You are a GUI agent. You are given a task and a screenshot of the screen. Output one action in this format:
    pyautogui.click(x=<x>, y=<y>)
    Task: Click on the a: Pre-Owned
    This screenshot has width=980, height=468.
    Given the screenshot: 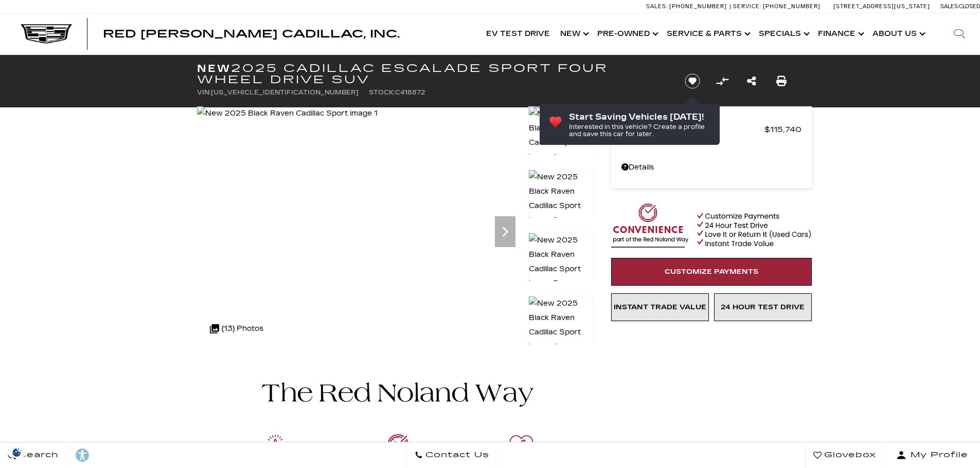 What is the action you would take?
    pyautogui.click(x=626, y=34)
    